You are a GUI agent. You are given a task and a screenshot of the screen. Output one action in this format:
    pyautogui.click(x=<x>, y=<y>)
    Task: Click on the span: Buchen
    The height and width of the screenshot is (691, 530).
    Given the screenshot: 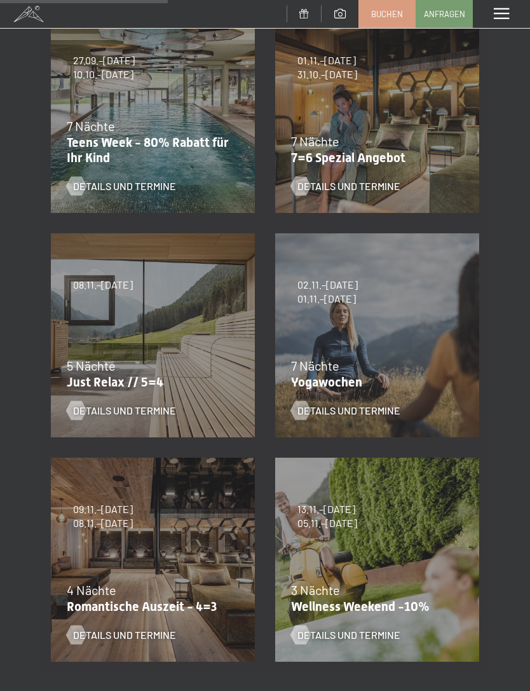 What is the action you would take?
    pyautogui.click(x=387, y=14)
    